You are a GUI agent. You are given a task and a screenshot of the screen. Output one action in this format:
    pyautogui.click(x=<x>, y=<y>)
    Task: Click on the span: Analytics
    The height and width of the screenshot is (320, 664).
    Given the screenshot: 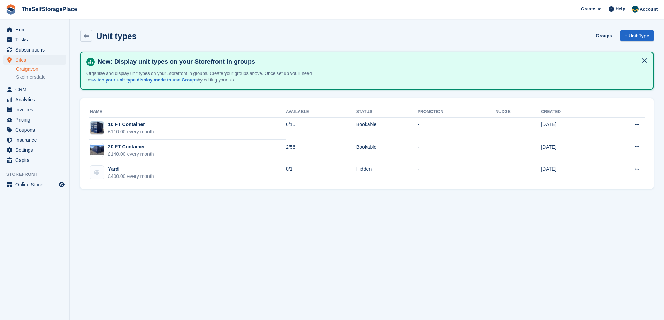 What is the action you would take?
    pyautogui.click(x=36, y=100)
    